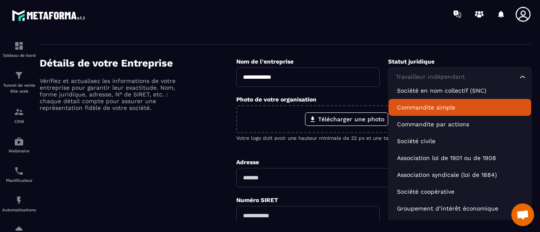 This screenshot has height=232, width=540. What do you see at coordinates (19, 151) in the screenshot?
I see `p: Webinaire` at bounding box center [19, 151].